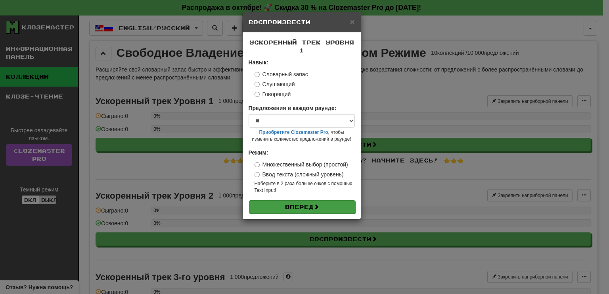  What do you see at coordinates (352, 21) in the screenshot?
I see `button: Закрыть` at bounding box center [352, 21].